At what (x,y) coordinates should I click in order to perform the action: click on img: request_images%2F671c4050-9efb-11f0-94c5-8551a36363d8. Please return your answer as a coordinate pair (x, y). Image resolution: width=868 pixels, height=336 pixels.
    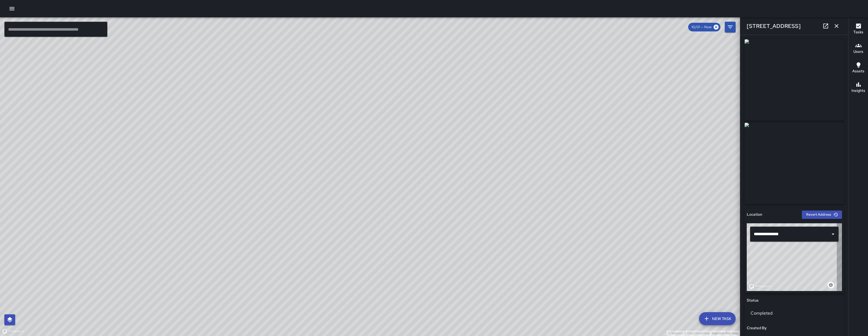
    Looking at the image, I should click on (794, 164).